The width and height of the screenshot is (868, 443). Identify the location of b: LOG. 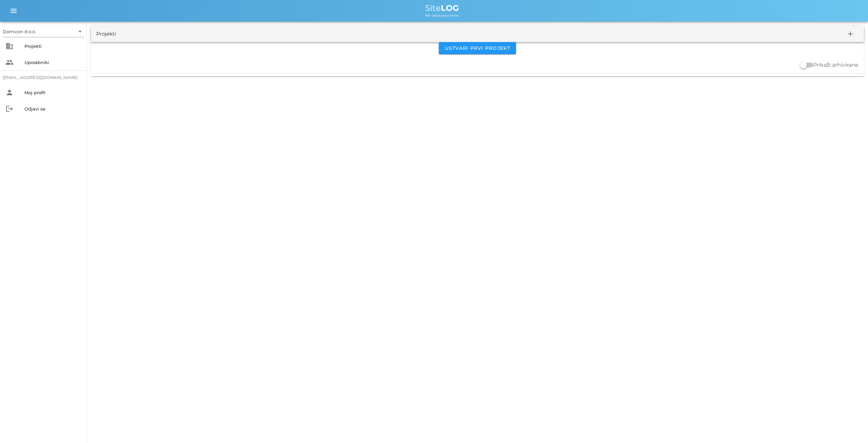
(449, 8).